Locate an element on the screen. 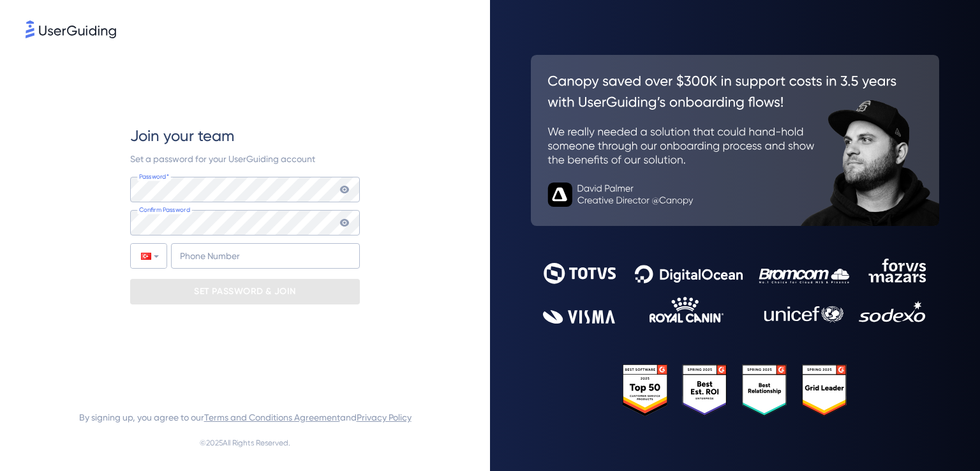 Image resolution: width=980 pixels, height=471 pixels. span: By signing up, you agree to our and is located at coordinates (245, 418).